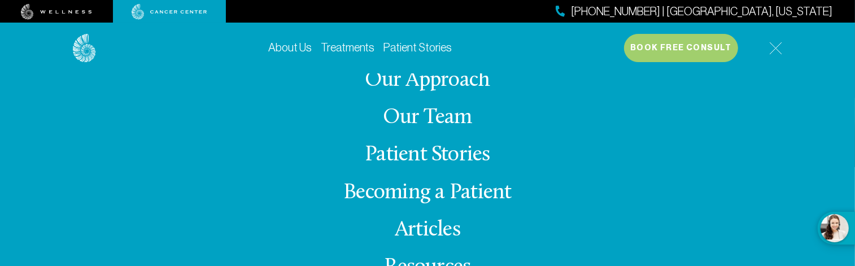 The width and height of the screenshot is (855, 266). I want to click on a: Becoming a Patient, so click(427, 193).